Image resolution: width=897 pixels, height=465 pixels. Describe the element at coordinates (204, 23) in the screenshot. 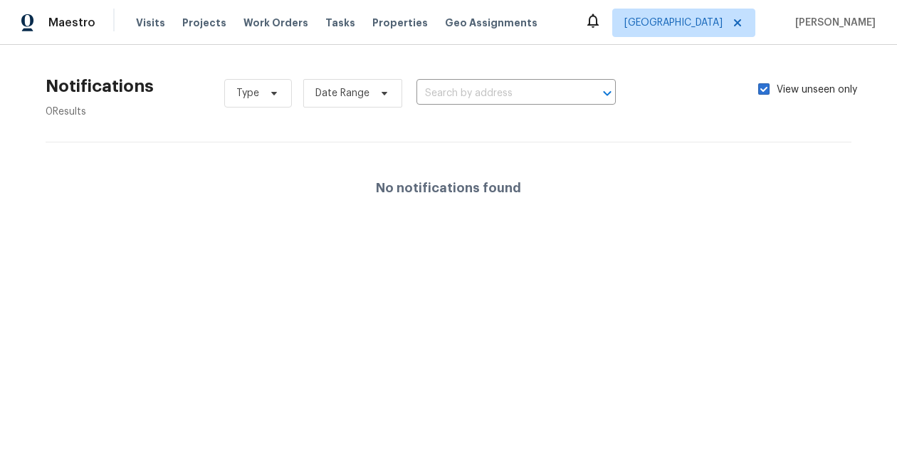

I see `span: Projects` at that location.